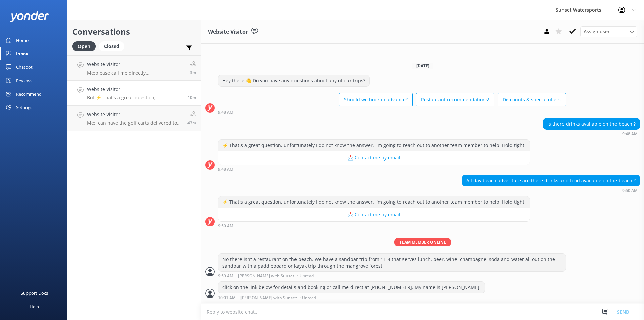 The height and width of the screenshot is (320, 644). Describe the element at coordinates (24, 80) in the screenshot. I see `div: Reviews` at that location.